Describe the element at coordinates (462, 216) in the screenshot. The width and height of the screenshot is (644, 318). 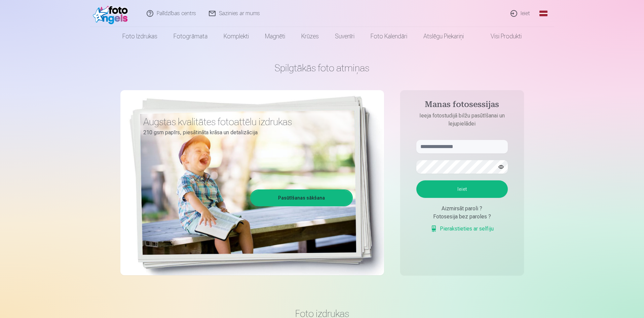
I see `div: Fotosesija bez paroles ?` at that location.